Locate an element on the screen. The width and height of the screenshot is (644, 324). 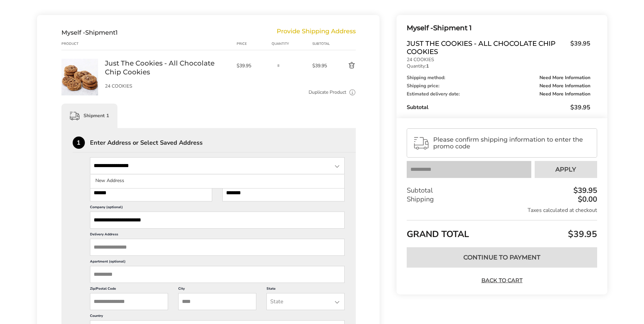
button: Delete product is located at coordinates (344, 65).